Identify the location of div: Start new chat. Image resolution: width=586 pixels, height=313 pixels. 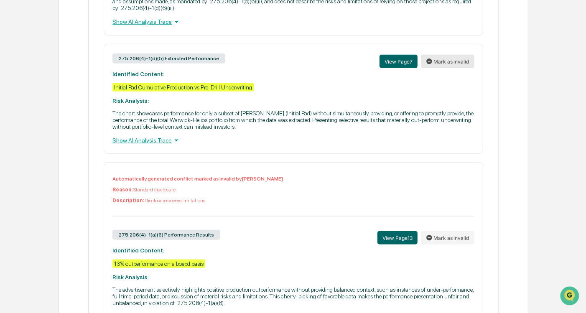
(83, 68).